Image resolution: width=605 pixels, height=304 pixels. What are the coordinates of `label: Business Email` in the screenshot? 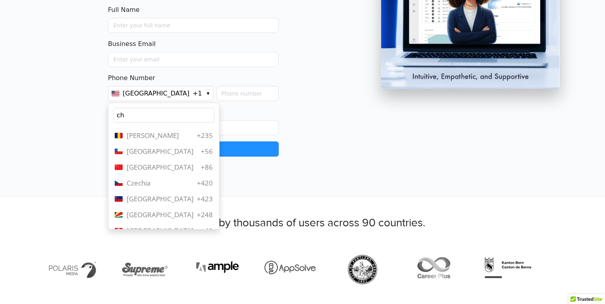 It's located at (132, 44).